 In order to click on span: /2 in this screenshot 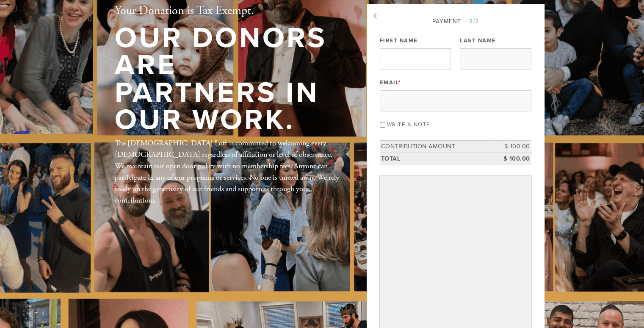, I will do `click(472, 21)`.